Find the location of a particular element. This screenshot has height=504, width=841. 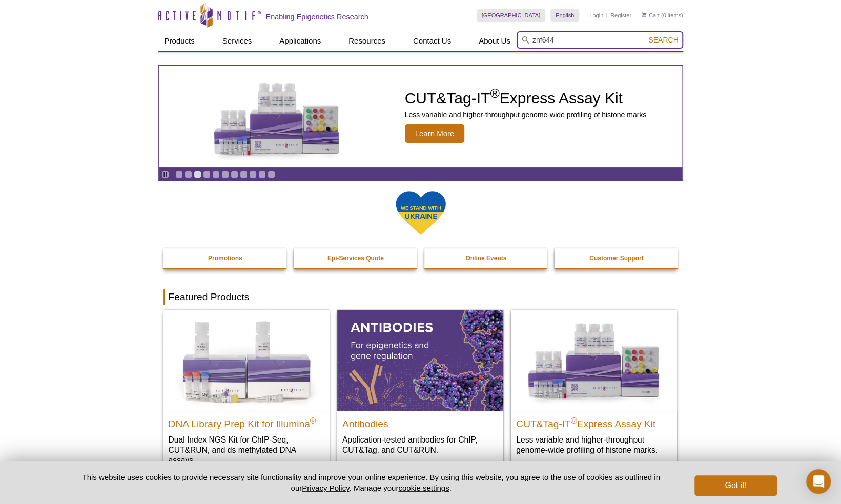

img: CUT&Tag-IT Express Assay Kit is located at coordinates (277, 117).